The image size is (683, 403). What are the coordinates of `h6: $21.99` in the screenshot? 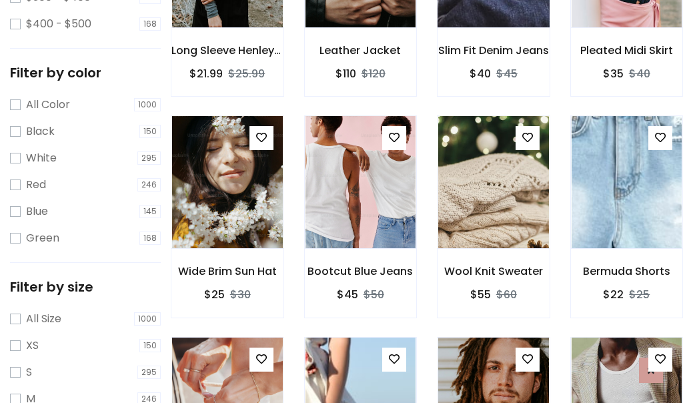 It's located at (206, 73).